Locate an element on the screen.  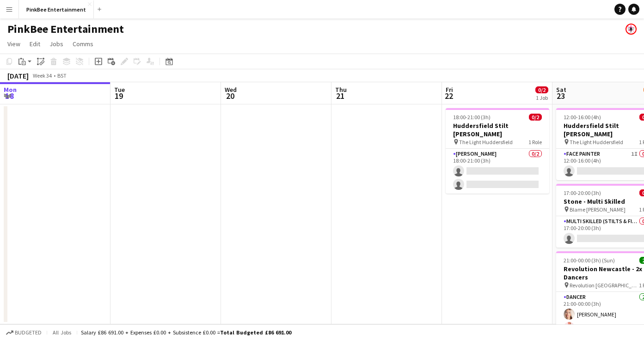
span: Total Budgeted £86 691.00 is located at coordinates (255, 332).